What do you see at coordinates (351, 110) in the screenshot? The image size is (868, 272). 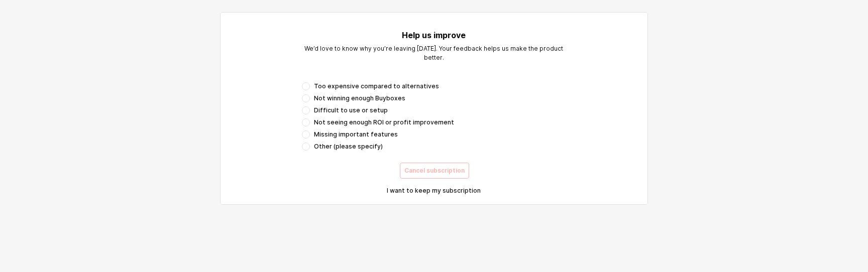 I see `span: Difficult to use or setup` at bounding box center [351, 110].